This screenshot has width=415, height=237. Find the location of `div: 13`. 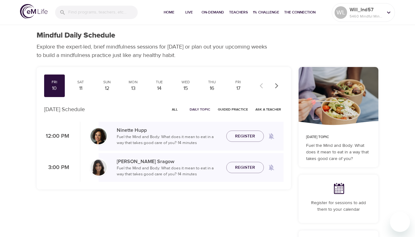

div: 13 is located at coordinates (133, 88).